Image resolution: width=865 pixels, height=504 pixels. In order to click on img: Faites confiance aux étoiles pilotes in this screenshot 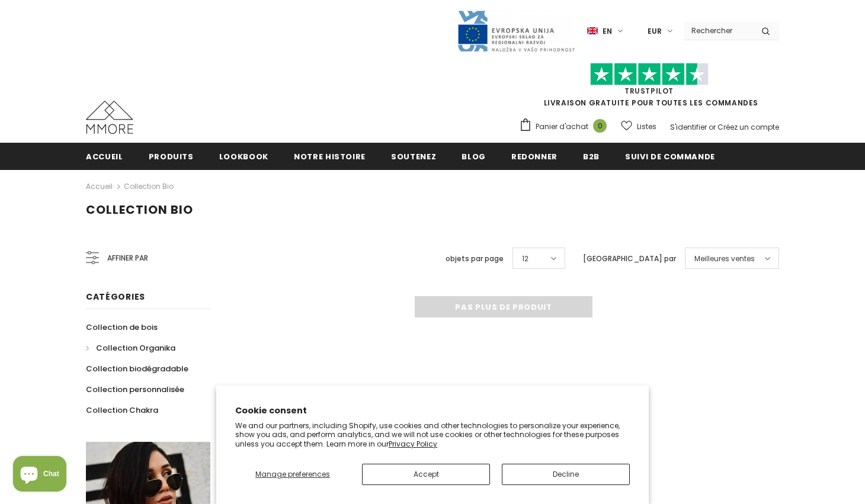, I will do `click(649, 74)`.